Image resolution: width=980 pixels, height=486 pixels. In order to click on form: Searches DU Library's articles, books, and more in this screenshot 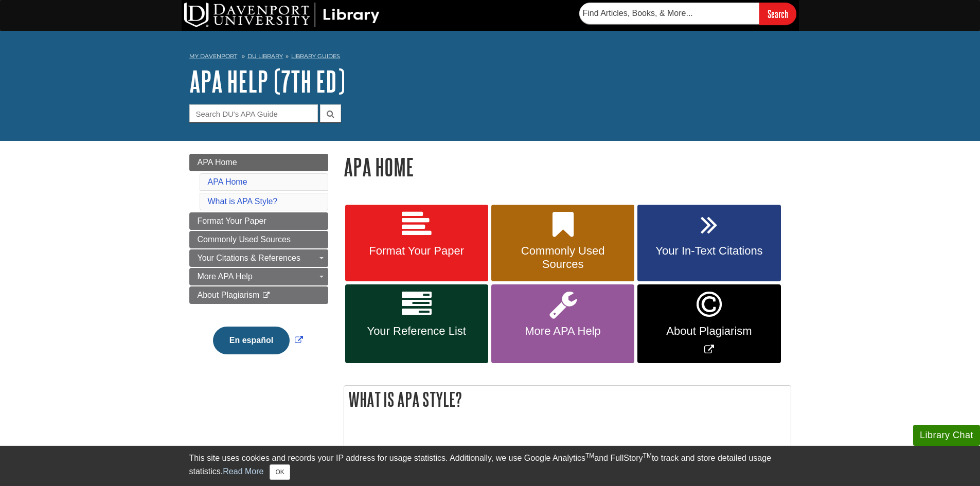, I will do `click(687, 13)`.